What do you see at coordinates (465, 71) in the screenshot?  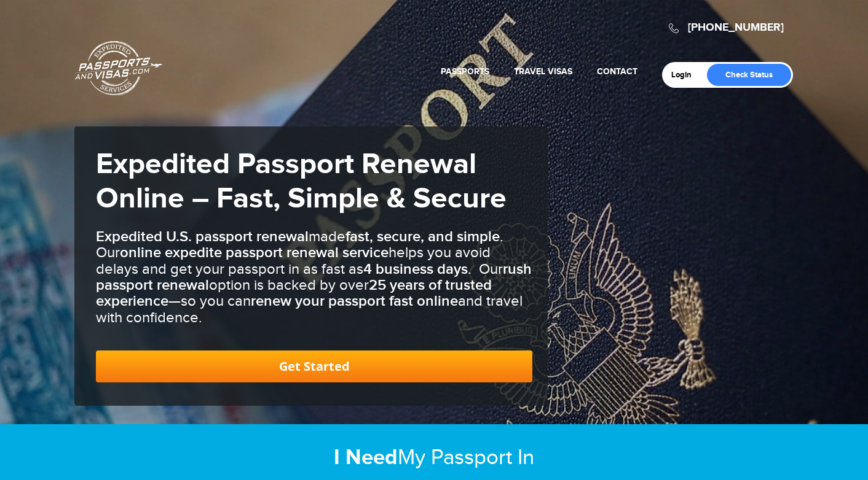 I see `a: Passports` at bounding box center [465, 71].